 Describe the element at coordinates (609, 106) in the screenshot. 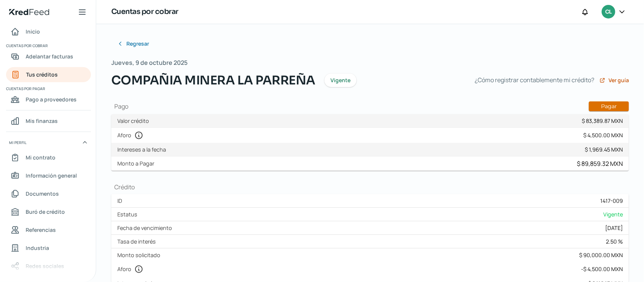

I see `button: Pagar` at that location.